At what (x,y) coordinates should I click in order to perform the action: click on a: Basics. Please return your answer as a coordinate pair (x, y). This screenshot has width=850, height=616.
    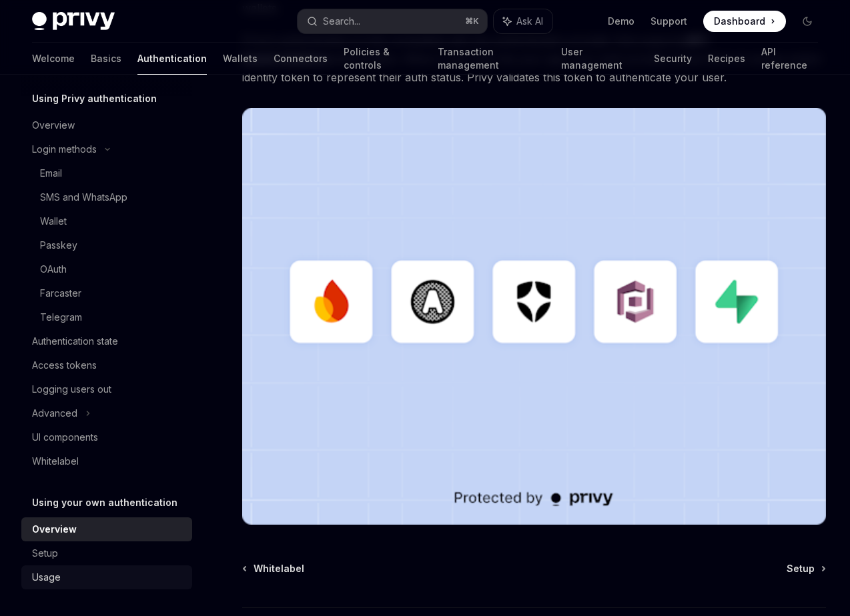
    Looking at the image, I should click on (106, 59).